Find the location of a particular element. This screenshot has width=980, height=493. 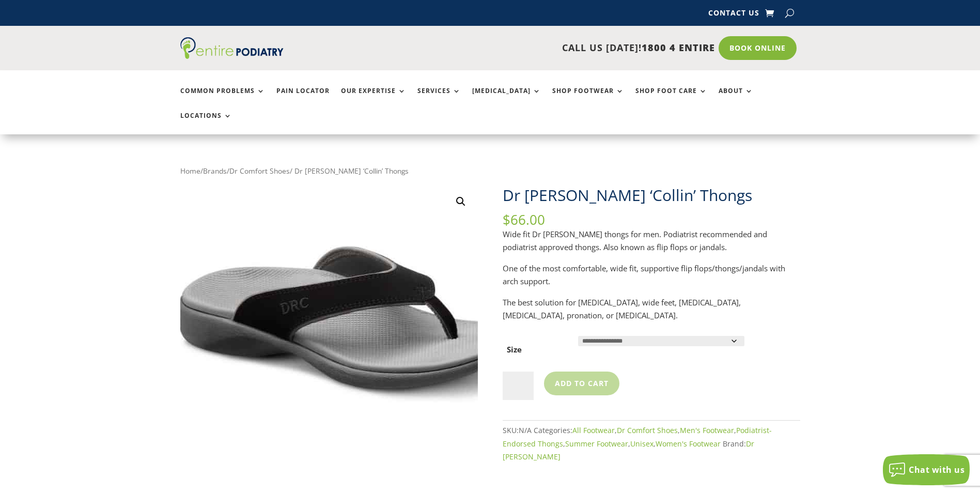

span: SKU: is located at coordinates (517, 430).